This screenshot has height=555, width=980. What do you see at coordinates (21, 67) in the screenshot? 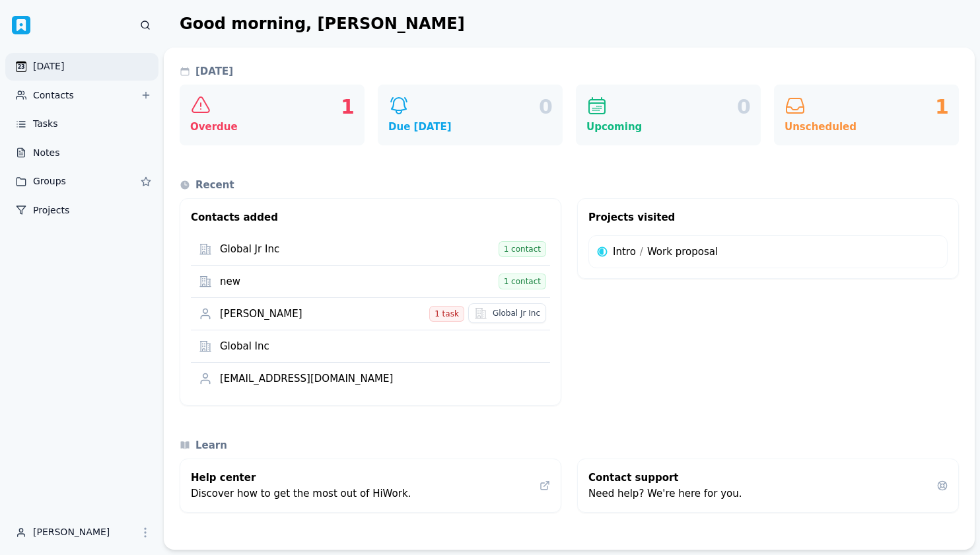
I see `div: 23` at bounding box center [21, 67].